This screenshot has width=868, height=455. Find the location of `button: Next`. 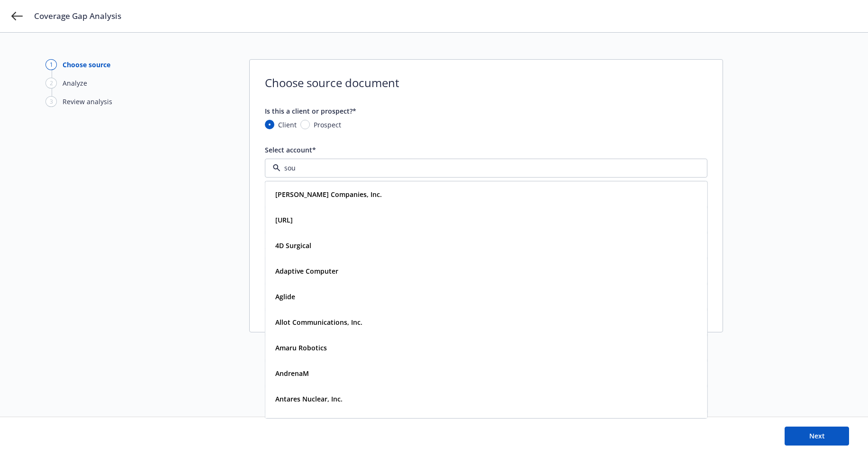

button: Next is located at coordinates (817, 436).